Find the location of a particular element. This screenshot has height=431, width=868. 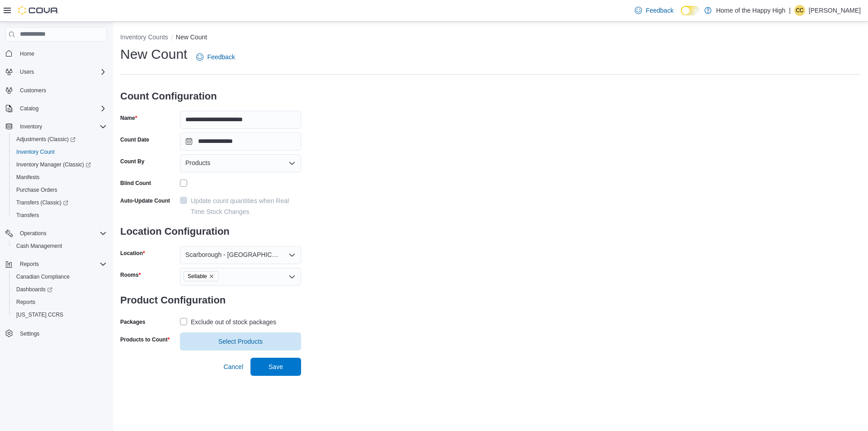

button: Select Products is located at coordinates (240, 341).